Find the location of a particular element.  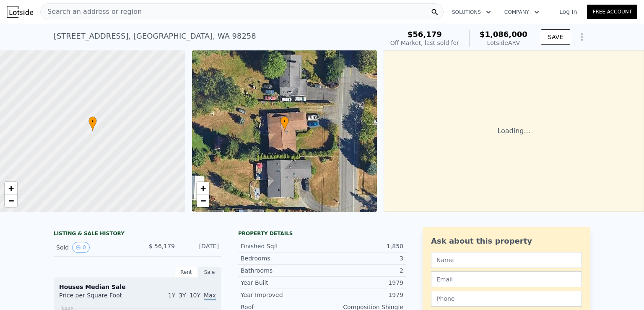

span: Max is located at coordinates (209, 296).